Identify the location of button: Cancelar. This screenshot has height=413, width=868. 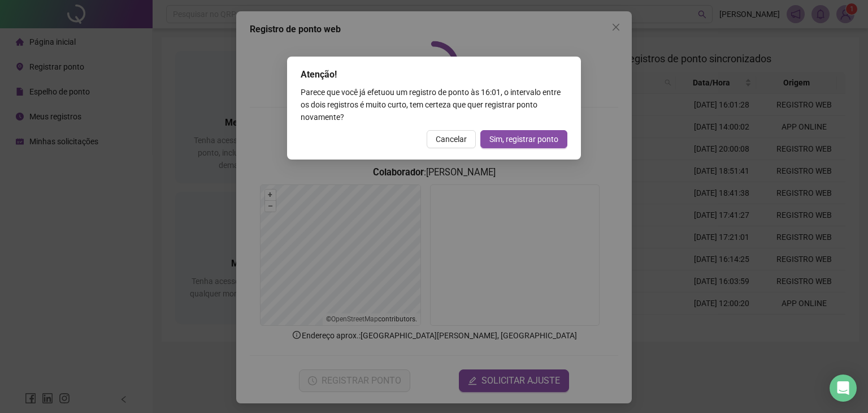
(451, 139).